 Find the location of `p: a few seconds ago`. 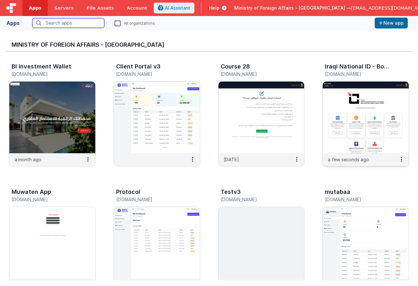

p: a few seconds ago is located at coordinates (348, 160).